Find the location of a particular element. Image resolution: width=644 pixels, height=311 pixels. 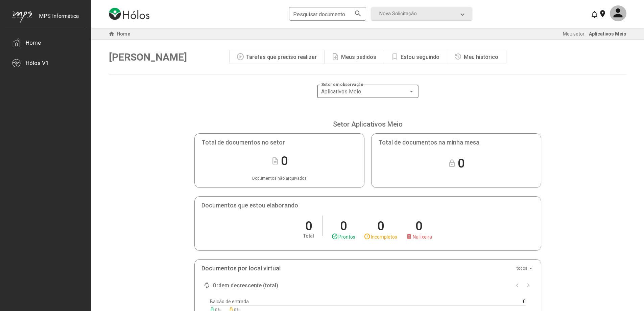

span: Documentos por local virtual is located at coordinates (241, 268).